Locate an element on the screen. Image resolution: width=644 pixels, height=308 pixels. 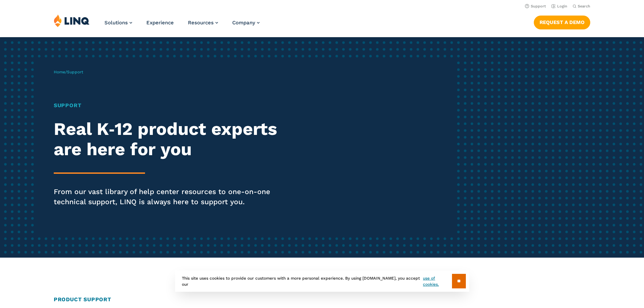
a: Request a Demo is located at coordinates (562, 22).